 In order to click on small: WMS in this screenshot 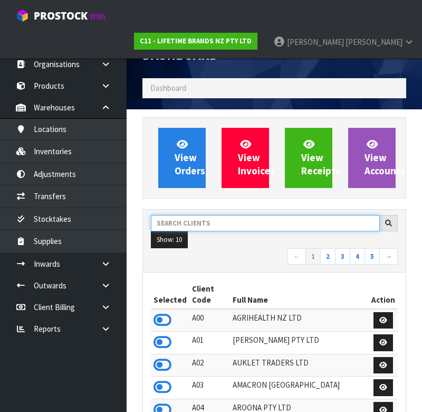, I will do `click(98, 16)`.